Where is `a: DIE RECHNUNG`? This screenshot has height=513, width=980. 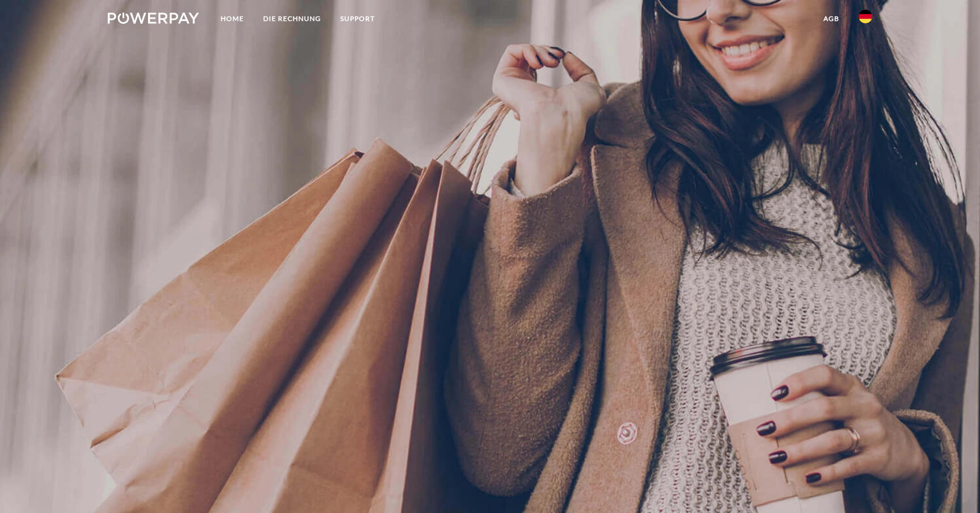
a: DIE RECHNUNG is located at coordinates (292, 19).